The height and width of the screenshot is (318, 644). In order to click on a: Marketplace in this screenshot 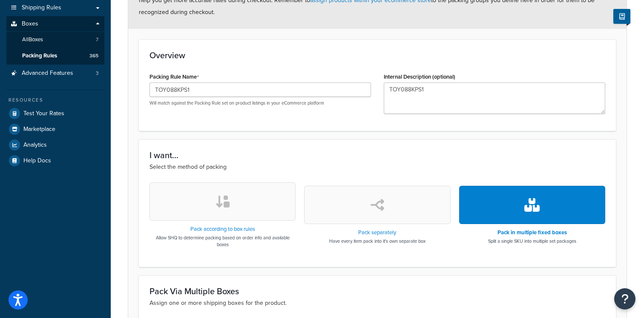, I will do `click(55, 129)`.